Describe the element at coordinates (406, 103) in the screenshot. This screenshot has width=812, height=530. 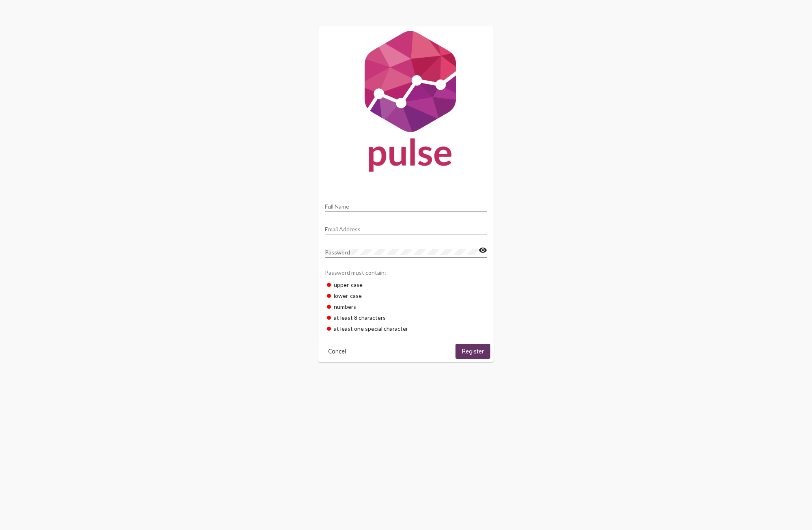
I see `img: Pulse For Good Logo` at that location.